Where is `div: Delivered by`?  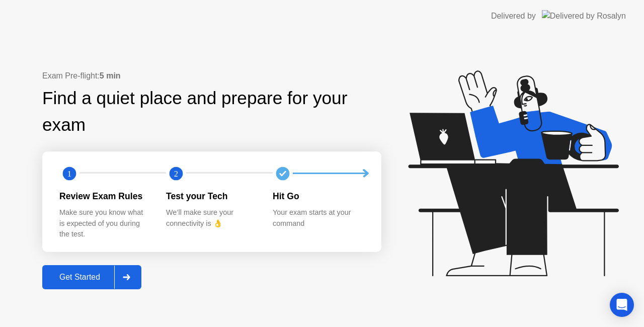 div: Delivered by is located at coordinates (513, 16).